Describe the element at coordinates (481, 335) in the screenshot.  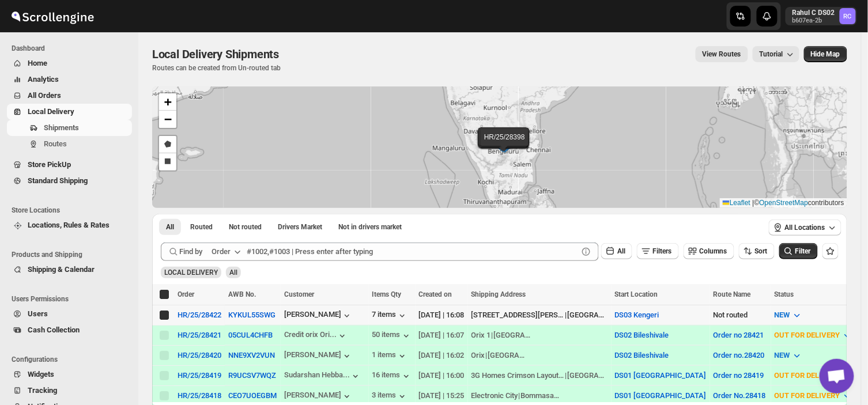
I see `div: Orix 1` at that location.